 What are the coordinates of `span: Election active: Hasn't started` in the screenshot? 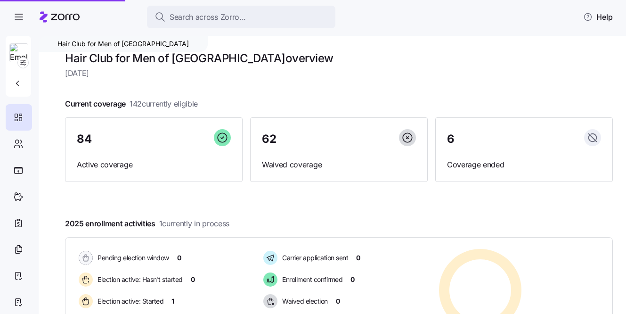 It's located at (139, 279).